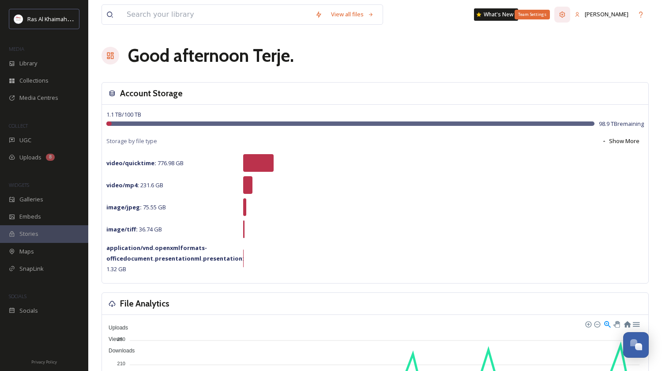 The image size is (662, 371). What do you see at coordinates (31, 199) in the screenshot?
I see `span: Galleries` at bounding box center [31, 199].